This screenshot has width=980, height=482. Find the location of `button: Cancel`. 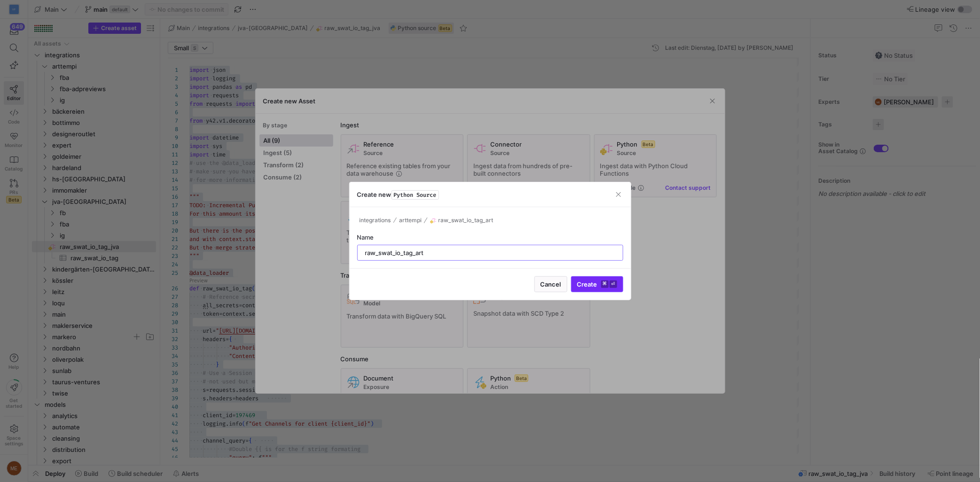

button: Cancel is located at coordinates (551, 284).